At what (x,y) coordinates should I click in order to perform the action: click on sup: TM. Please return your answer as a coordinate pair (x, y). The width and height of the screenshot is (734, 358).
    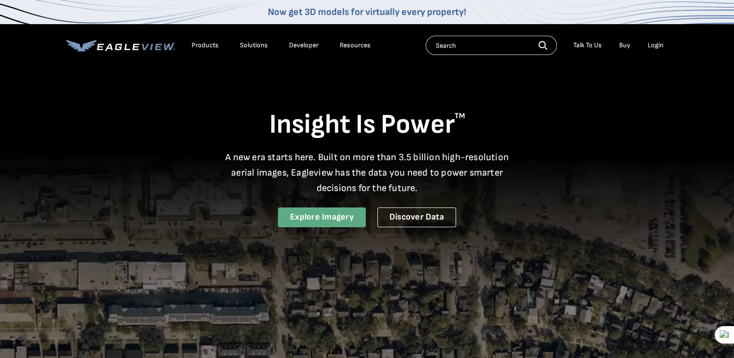
    Looking at the image, I should click on (460, 116).